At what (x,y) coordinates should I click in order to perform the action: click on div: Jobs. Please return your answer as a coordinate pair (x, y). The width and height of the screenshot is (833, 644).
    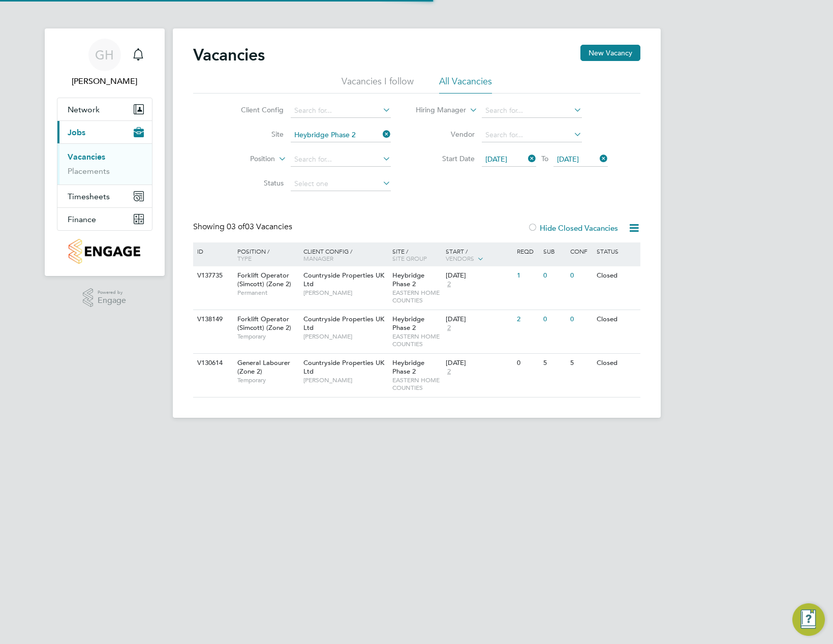
    Looking at the image, I should click on (105, 164).